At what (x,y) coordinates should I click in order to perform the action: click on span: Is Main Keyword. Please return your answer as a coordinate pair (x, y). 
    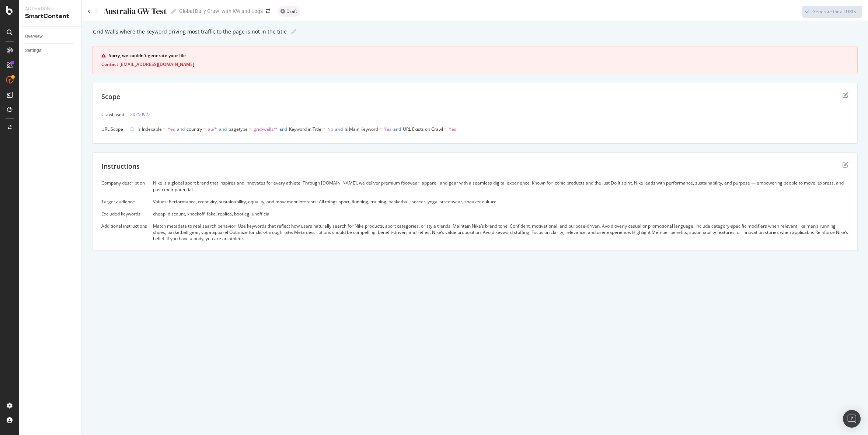
    Looking at the image, I should click on (361, 129).